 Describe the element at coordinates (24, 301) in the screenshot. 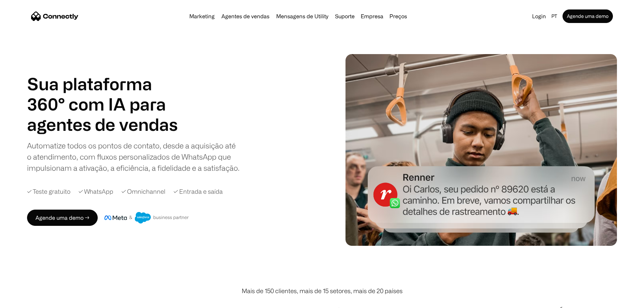

I see `aside: Language selected: Português (Brasil)` at that location.